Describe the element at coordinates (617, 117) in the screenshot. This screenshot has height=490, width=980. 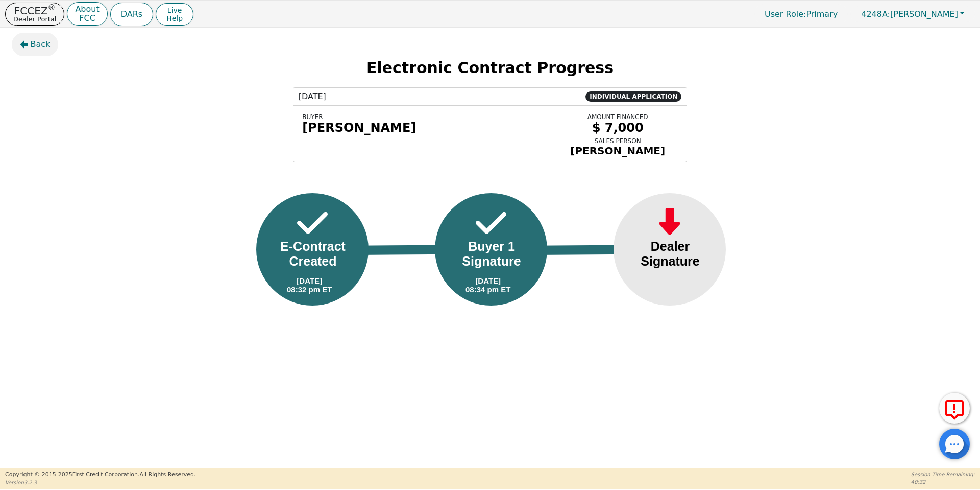
I see `div: AMOUNT FINANCED` at that location.